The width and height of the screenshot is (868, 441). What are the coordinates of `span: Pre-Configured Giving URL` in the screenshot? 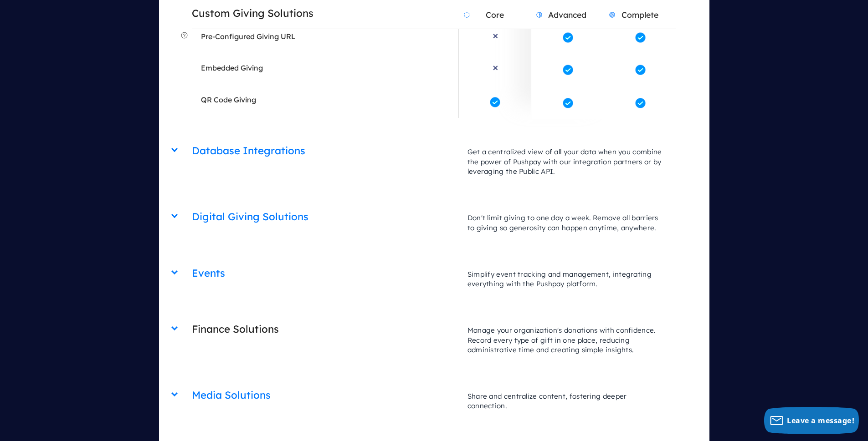 It's located at (248, 39).